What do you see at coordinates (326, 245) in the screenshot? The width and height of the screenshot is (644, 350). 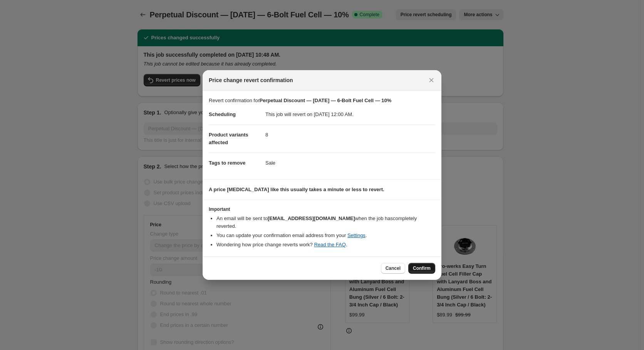 I see `li: Wondering how price change reverts work? .` at bounding box center [326, 245].